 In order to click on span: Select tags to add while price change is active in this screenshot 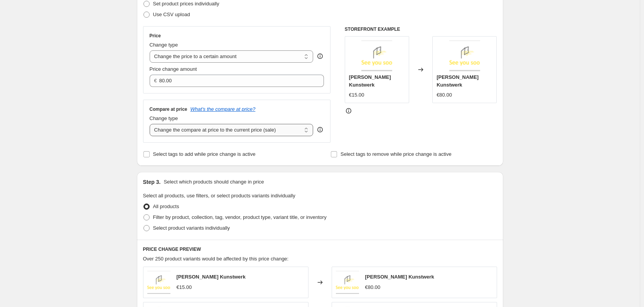, I will do `click(204, 154)`.